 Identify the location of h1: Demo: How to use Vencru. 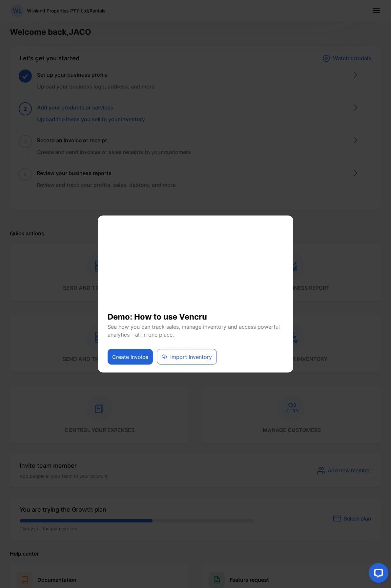
(196, 314).